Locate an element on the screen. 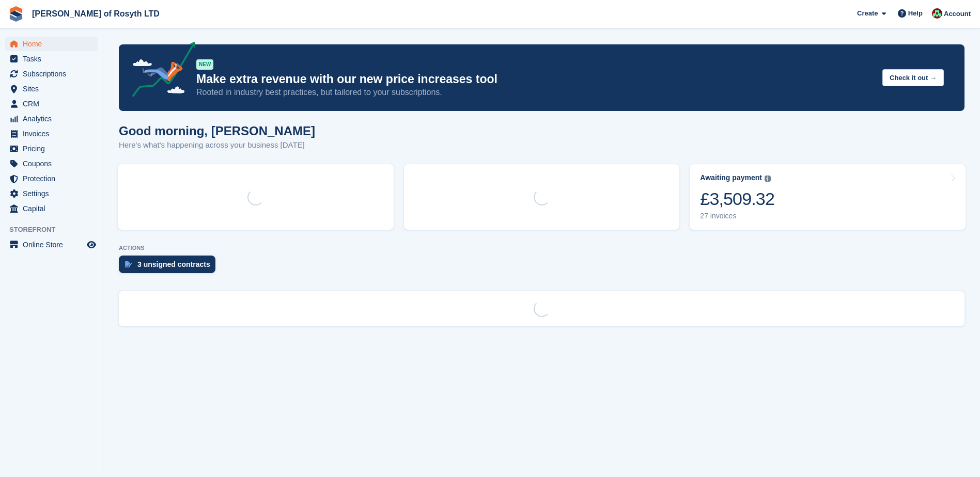 This screenshot has width=980, height=477. span: Account is located at coordinates (957, 14).